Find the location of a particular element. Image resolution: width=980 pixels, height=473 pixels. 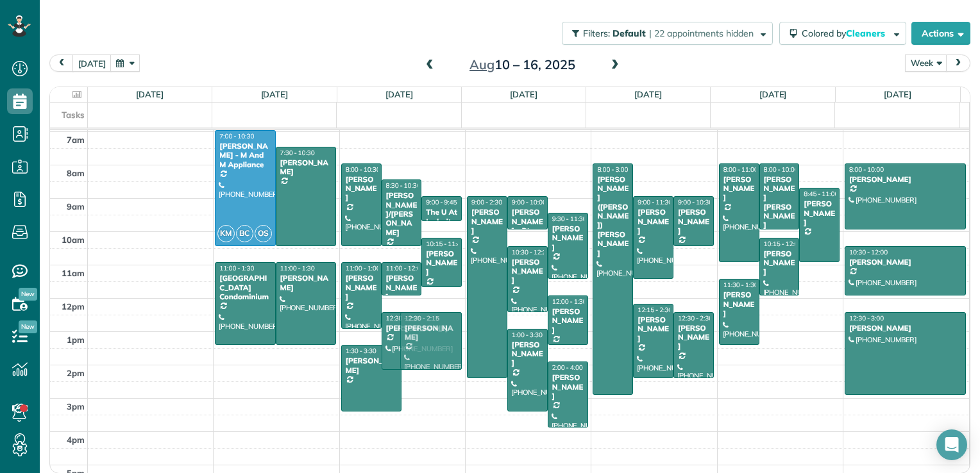

button: prev is located at coordinates (62, 63).